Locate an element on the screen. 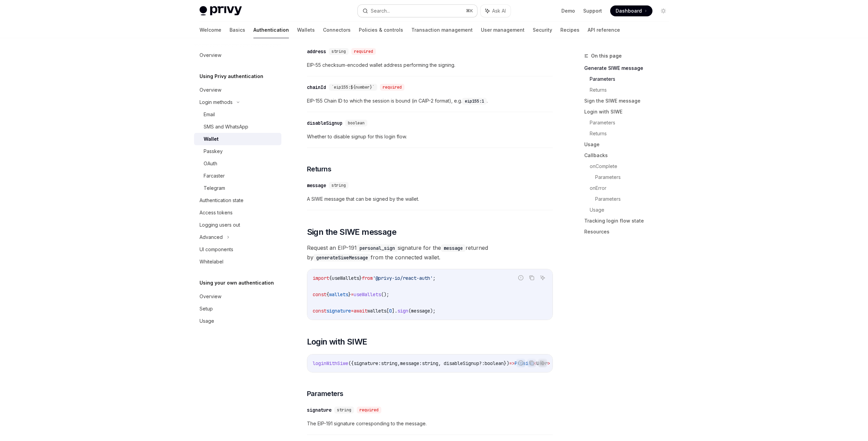  div: Passkey is located at coordinates (213, 151).